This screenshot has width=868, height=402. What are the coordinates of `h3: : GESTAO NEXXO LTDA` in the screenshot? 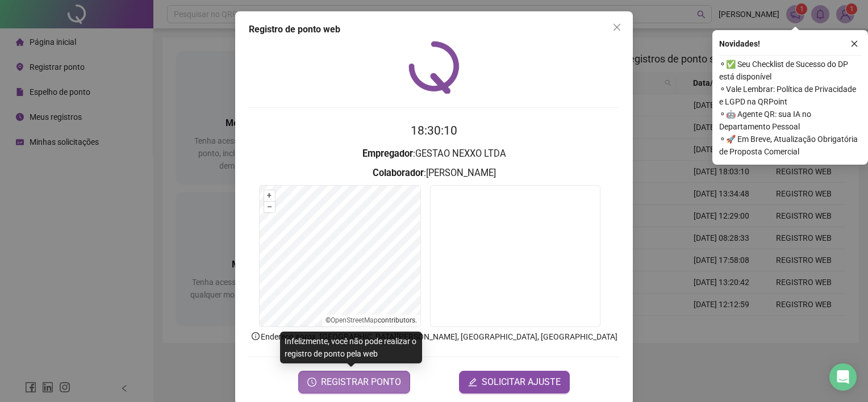 It's located at (434, 154).